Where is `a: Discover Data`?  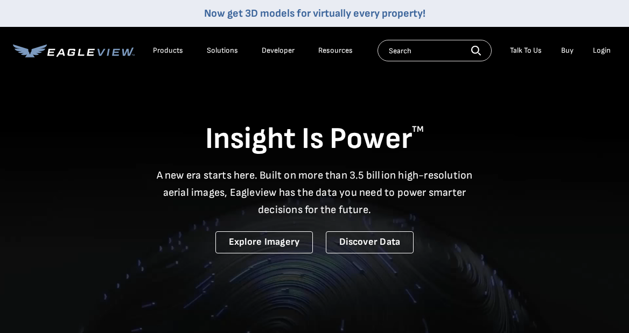
a: Discover Data is located at coordinates (370, 242).